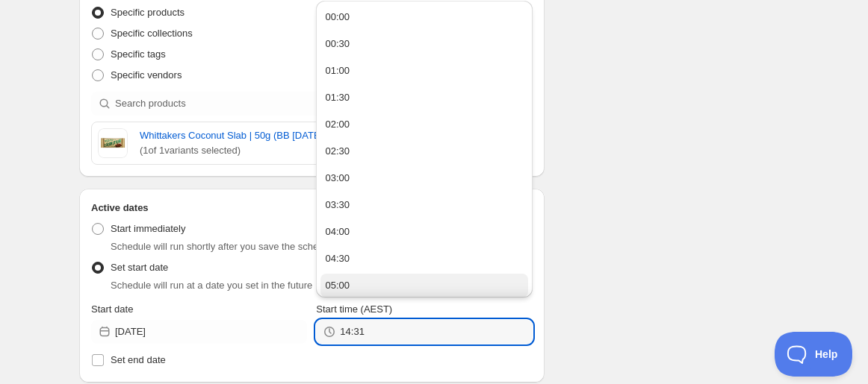 The width and height of the screenshot is (868, 384). What do you see at coordinates (423, 151) in the screenshot?
I see `button: 02:30` at bounding box center [423, 151].